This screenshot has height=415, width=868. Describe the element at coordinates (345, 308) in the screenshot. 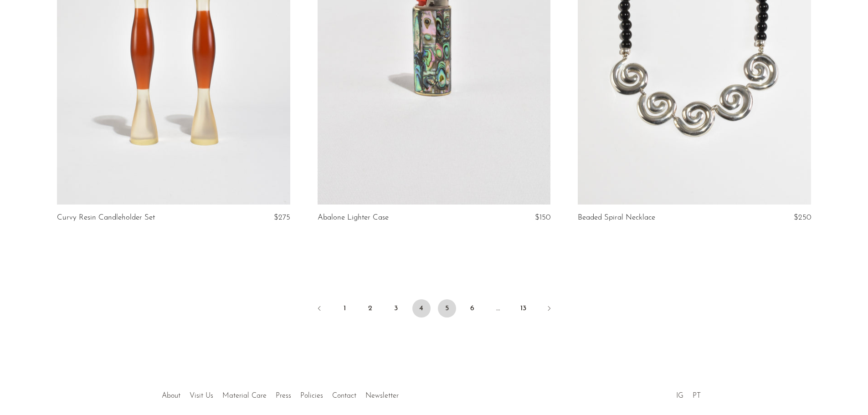

I see `a: 1` at that location.